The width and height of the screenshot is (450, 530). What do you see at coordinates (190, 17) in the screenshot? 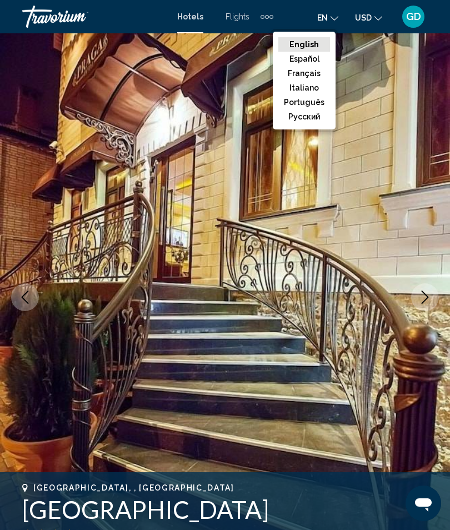
I see `a: Hotels` at bounding box center [190, 17].